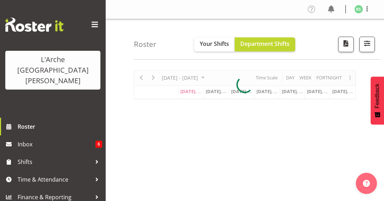 This screenshot has width=384, height=201. What do you see at coordinates (214, 44) in the screenshot?
I see `span: Your Shifts` at bounding box center [214, 44].